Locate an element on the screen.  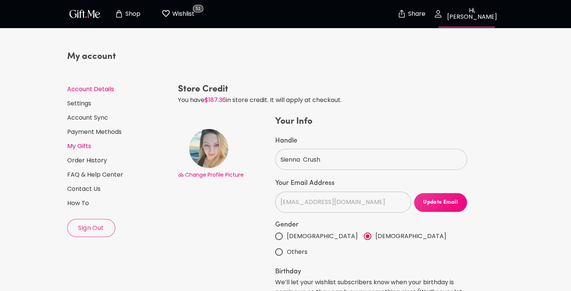
legend: Birthday is located at coordinates (371, 272).